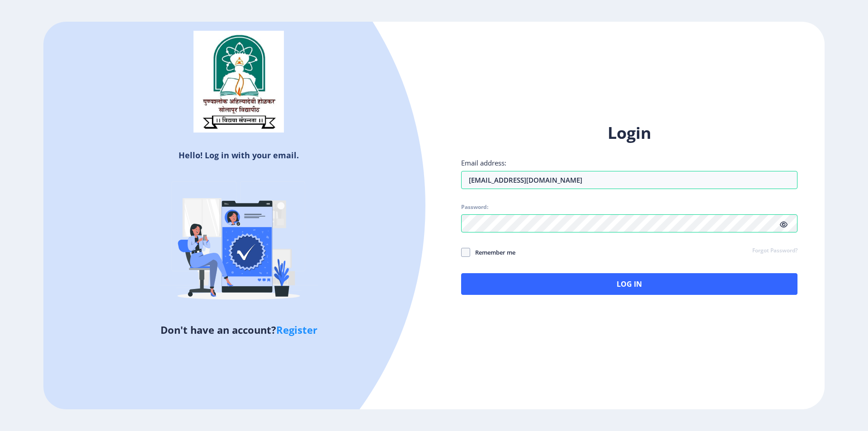  What do you see at coordinates (484, 163) in the screenshot?
I see `label: Email address:` at bounding box center [484, 163].